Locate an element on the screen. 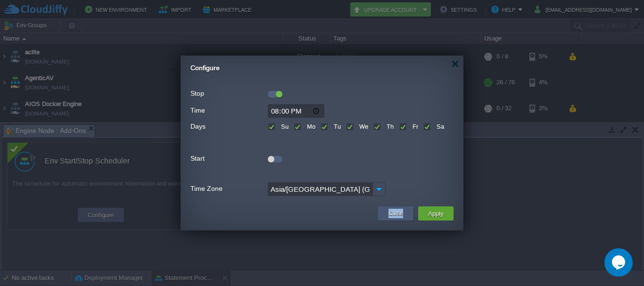 This screenshot has height=286, width=644. label: Days is located at coordinates (228, 126).